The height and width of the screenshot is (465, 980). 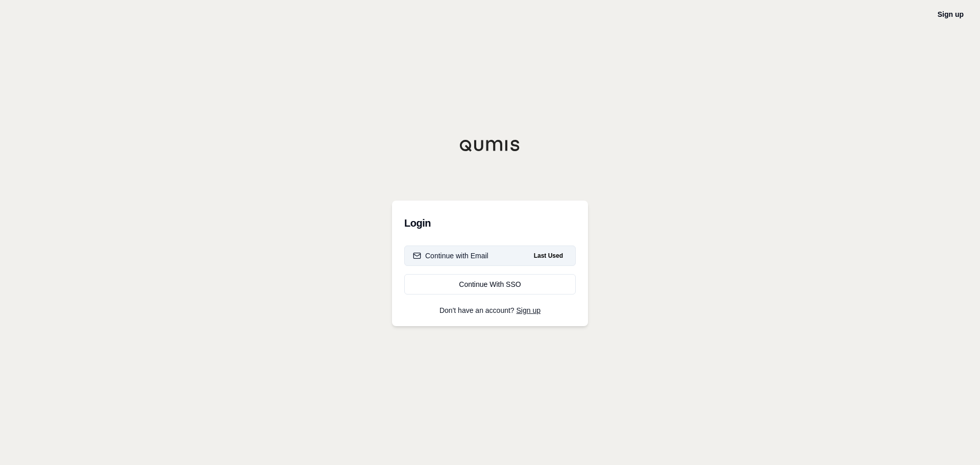 I want to click on a: Continue With SSO, so click(x=490, y=284).